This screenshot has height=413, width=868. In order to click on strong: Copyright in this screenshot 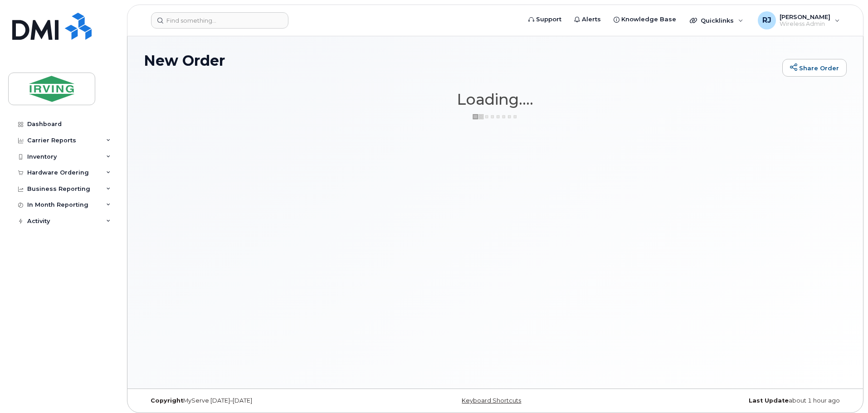, I will do `click(167, 400)`.